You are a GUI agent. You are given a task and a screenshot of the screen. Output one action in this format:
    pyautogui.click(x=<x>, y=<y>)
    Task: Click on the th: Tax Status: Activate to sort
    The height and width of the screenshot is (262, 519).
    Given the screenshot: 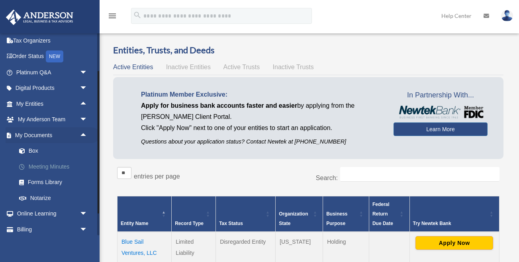 What is the action you would take?
    pyautogui.click(x=246, y=215)
    